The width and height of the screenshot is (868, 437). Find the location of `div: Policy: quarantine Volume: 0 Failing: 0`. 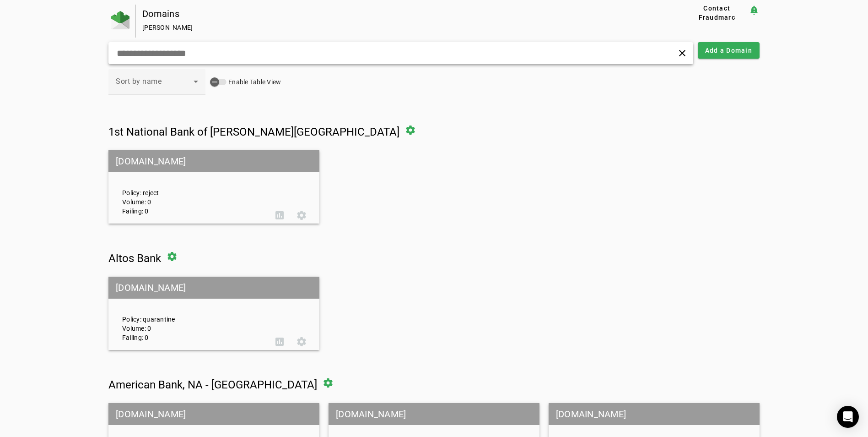

div: Policy: quarantine Volume: 0 Failing: 0 is located at coordinates (192, 313).